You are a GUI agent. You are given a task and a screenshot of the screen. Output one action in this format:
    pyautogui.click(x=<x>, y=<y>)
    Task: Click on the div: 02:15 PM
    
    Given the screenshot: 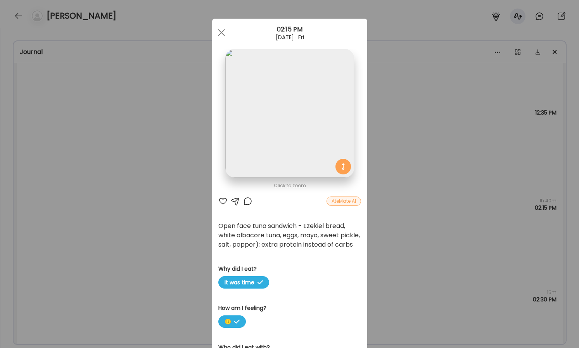 What is the action you would take?
    pyautogui.click(x=290, y=29)
    